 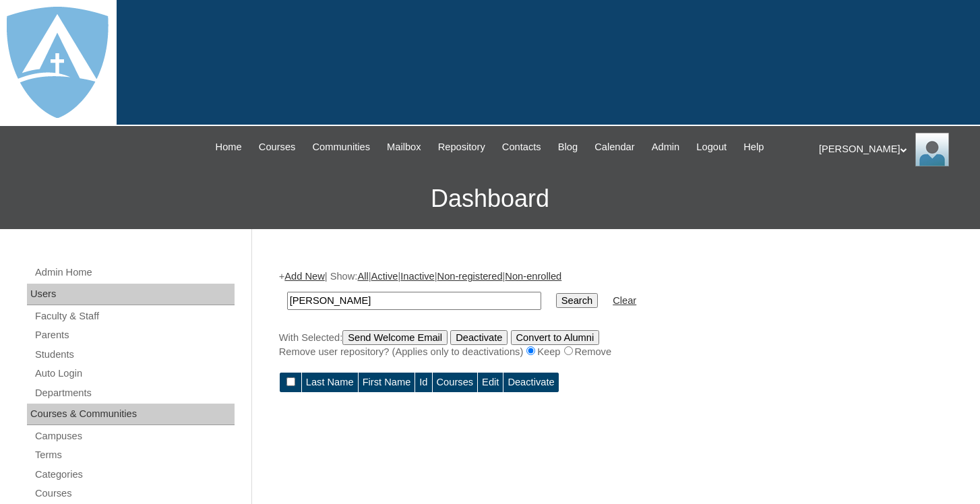 What do you see at coordinates (134, 335) in the screenshot?
I see `a: Parents` at bounding box center [134, 335].